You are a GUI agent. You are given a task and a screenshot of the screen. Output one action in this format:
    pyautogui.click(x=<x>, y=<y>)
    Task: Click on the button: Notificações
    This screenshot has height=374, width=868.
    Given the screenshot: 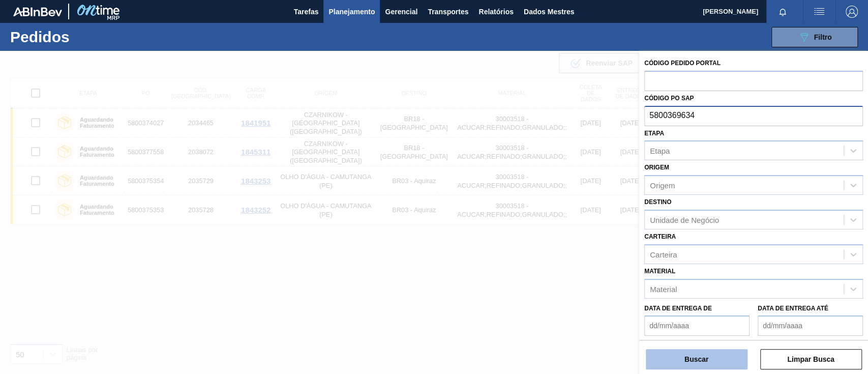 What is the action you would take?
    pyautogui.click(x=783, y=12)
    